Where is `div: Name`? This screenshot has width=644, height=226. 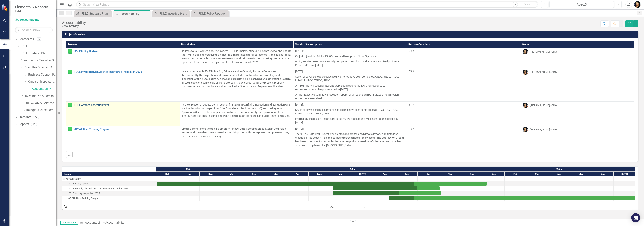
div: Name is located at coordinates (109, 174).